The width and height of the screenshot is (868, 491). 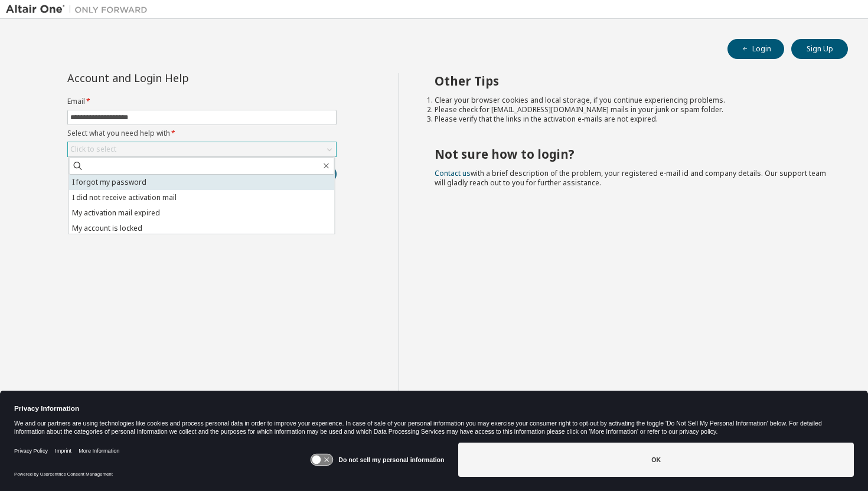 I want to click on button: Sign Up, so click(x=820, y=49).